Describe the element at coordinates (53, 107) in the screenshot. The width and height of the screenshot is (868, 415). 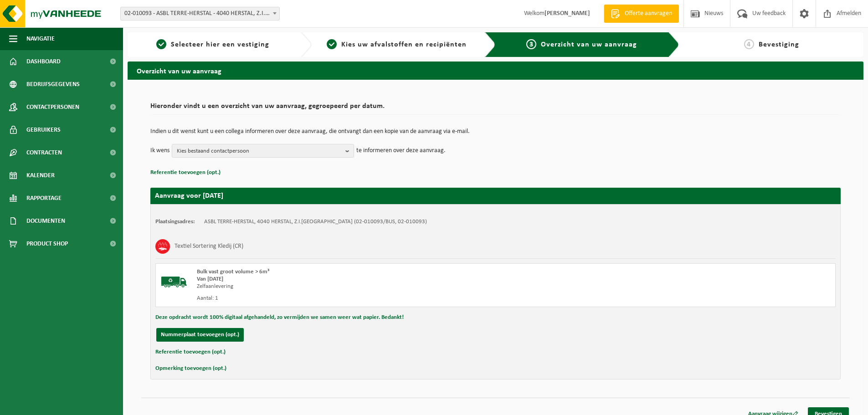
I see `span: Contactpersonen` at that location.